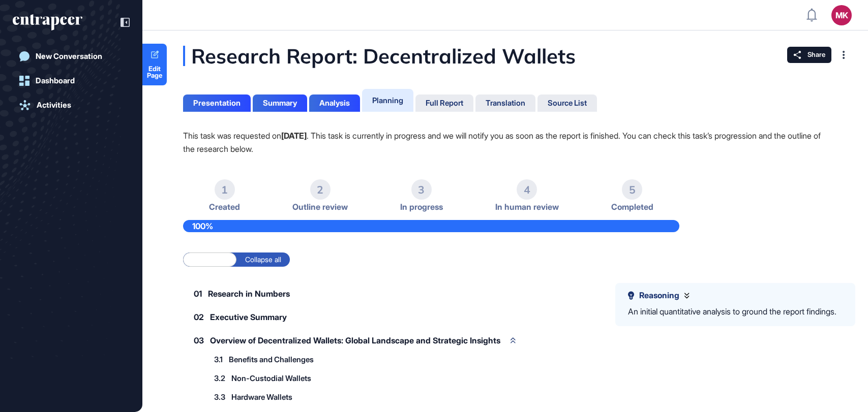 The height and width of the screenshot is (412, 868). What do you see at coordinates (262, 397) in the screenshot?
I see `span: Hardware Wallets` at bounding box center [262, 397].